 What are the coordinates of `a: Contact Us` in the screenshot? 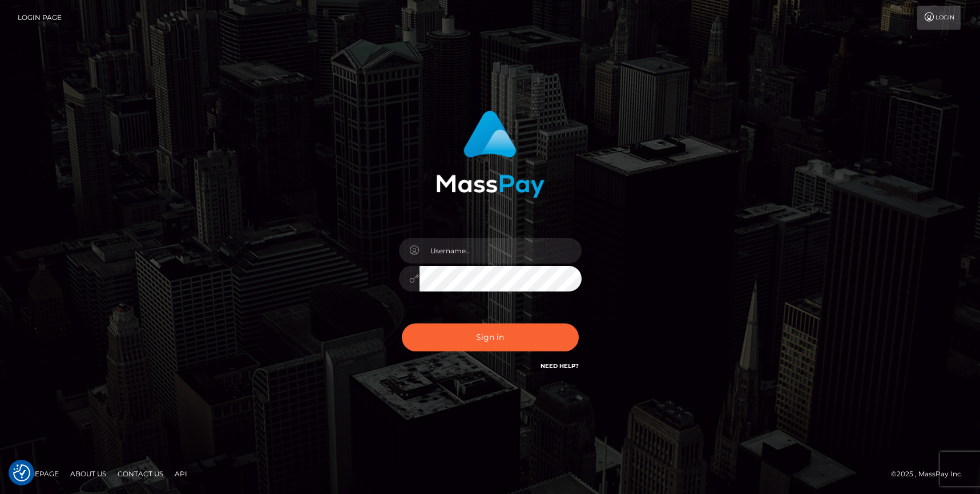 It's located at (140, 473).